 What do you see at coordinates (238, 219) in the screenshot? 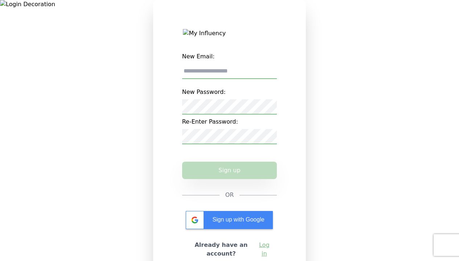
I see `span: Sign up with Google` at bounding box center [238, 219].